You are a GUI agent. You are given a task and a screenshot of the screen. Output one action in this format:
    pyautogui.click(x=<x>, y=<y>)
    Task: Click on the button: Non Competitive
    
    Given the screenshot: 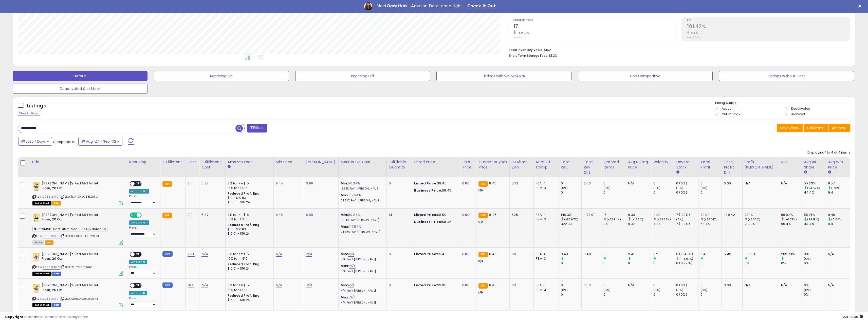 What is the action you would take?
    pyautogui.click(x=645, y=76)
    